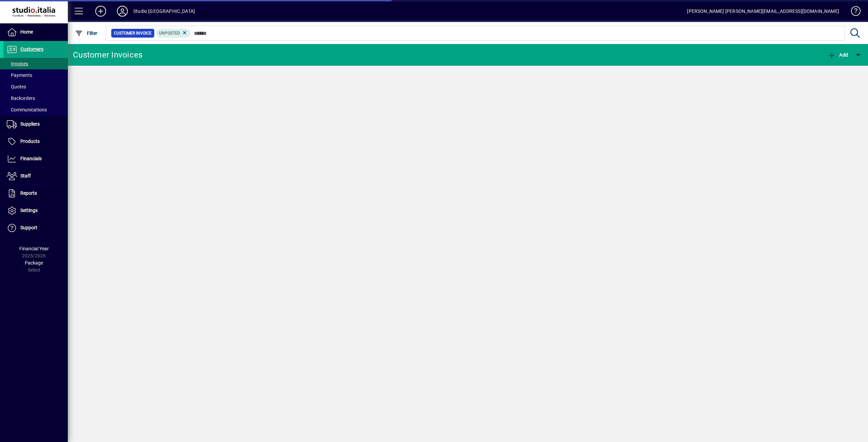 This screenshot has width=868, height=442. What do you see at coordinates (29, 123) in the screenshot?
I see `span: Suppliers` at bounding box center [29, 123].